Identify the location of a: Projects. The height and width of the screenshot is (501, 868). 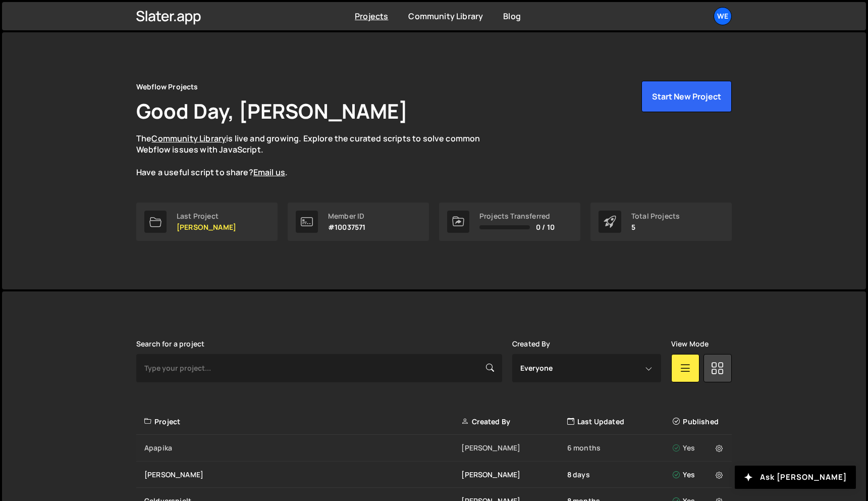
(371, 16).